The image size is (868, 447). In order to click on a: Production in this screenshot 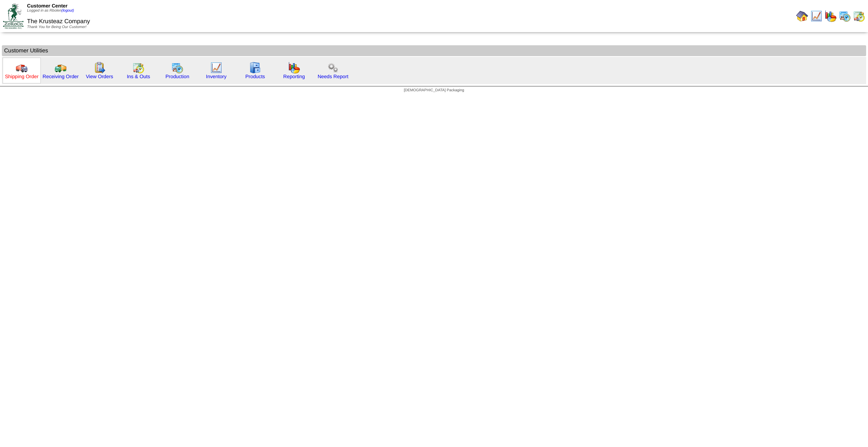, I will do `click(177, 76)`.